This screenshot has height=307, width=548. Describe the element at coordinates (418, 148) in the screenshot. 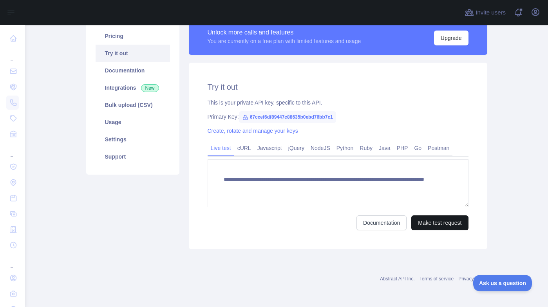

I see `a: Go` at that location.